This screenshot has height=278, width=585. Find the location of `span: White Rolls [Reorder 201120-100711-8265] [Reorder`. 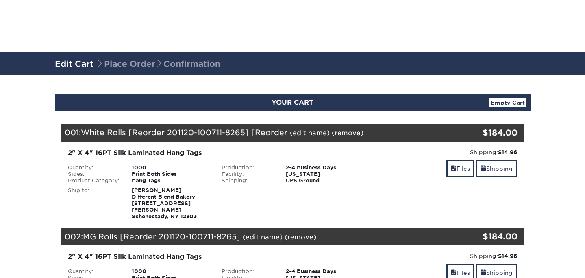

span: White Rolls [Reorder 201120-100711-8265] [Reorder is located at coordinates (184, 132).